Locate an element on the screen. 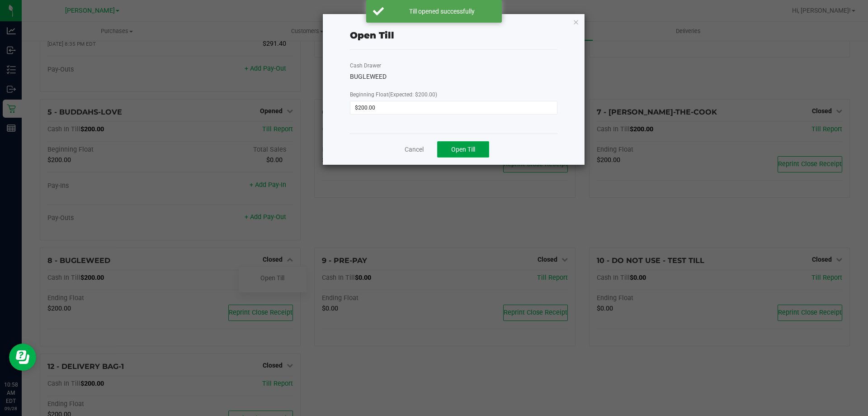  div: Till opened successfully is located at coordinates (442, 11).